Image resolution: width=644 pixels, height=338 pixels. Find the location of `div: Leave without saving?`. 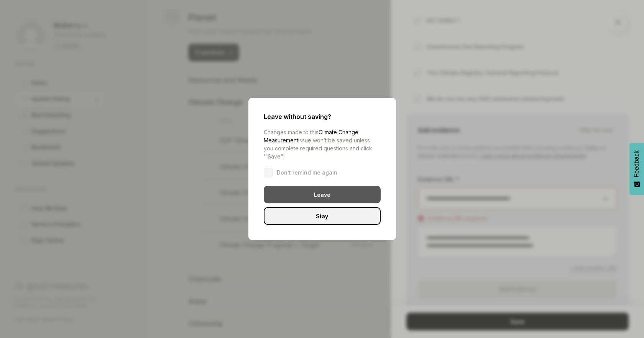

div: Leave without saving? is located at coordinates (322, 117).